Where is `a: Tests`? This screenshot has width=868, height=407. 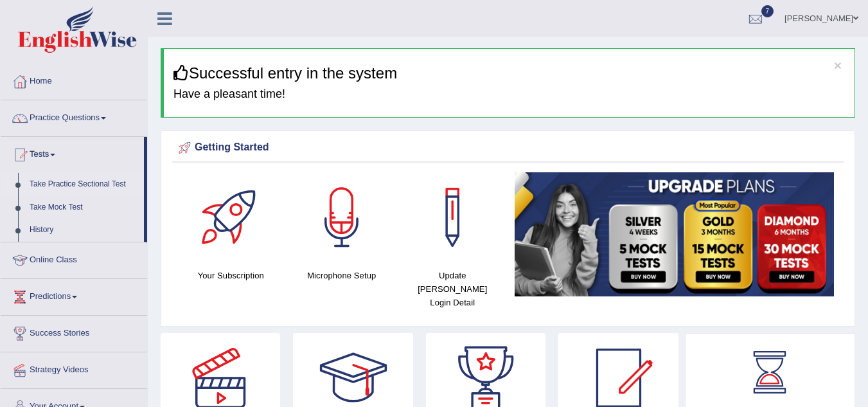
a: Tests is located at coordinates (72, 153).